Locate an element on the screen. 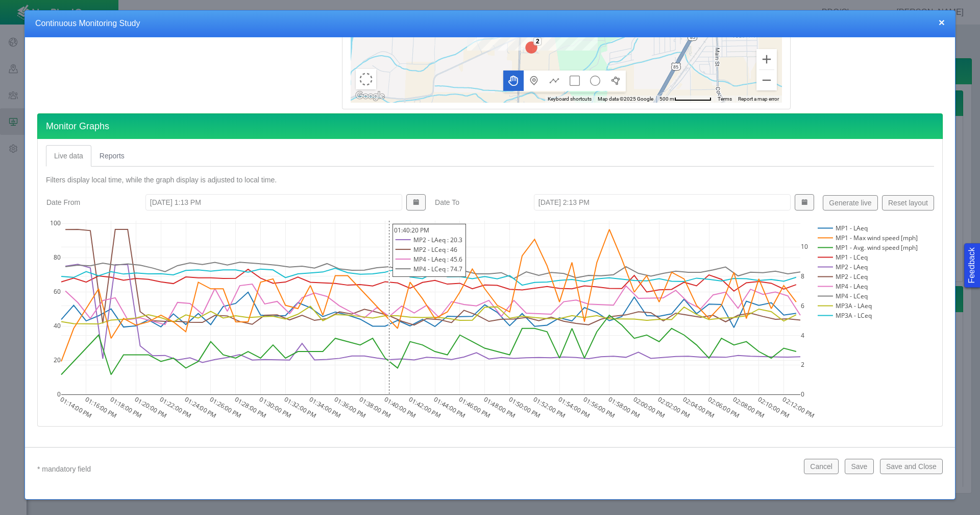 The image size is (980, 515). label: Date To is located at coordinates (476, 202).